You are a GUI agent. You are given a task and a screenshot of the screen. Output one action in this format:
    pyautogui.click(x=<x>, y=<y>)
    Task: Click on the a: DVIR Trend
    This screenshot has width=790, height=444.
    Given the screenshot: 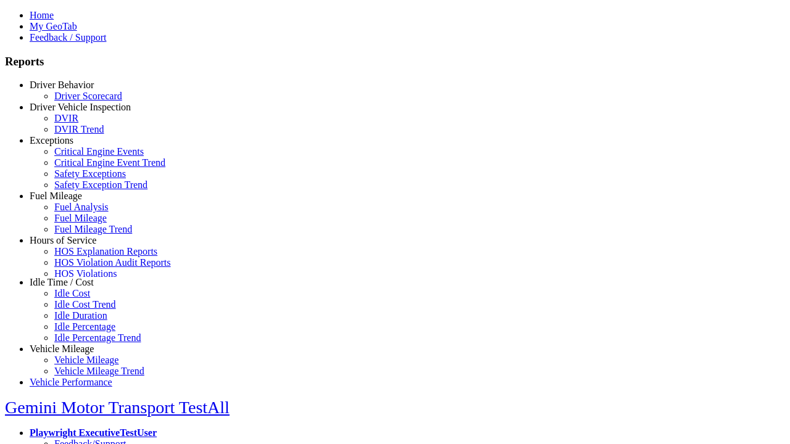 What is the action you would take?
    pyautogui.click(x=79, y=129)
    